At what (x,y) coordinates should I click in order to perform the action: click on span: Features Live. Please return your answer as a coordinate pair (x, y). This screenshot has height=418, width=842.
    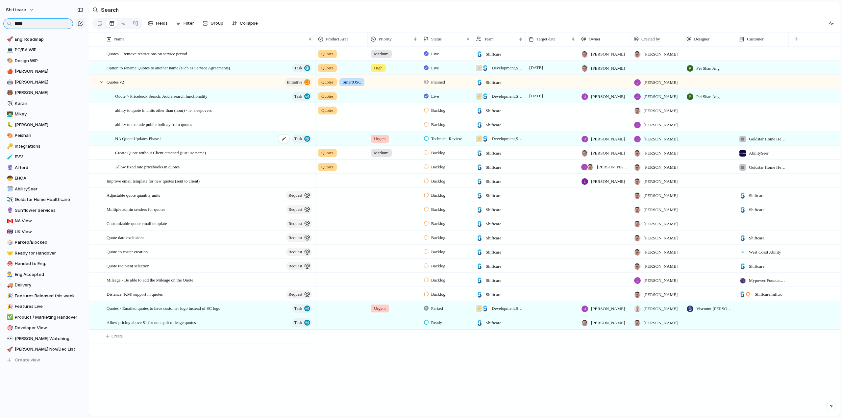
    Looking at the image, I should click on (49, 307).